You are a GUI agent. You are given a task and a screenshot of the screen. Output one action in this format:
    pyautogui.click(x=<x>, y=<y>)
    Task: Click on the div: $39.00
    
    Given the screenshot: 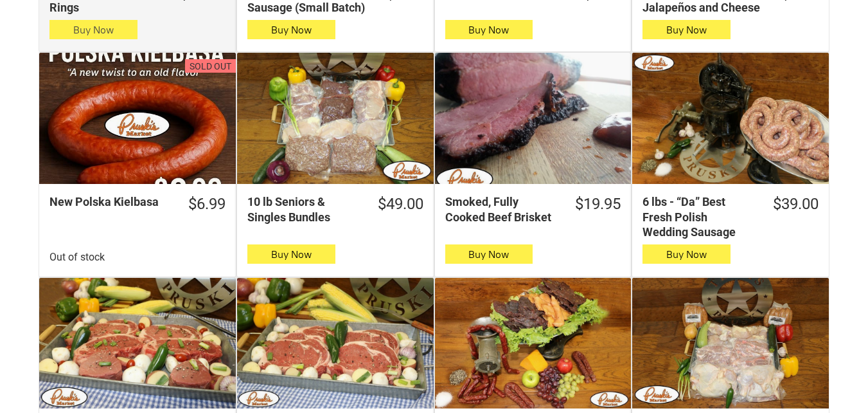 What is the action you would take?
    pyautogui.click(x=795, y=204)
    